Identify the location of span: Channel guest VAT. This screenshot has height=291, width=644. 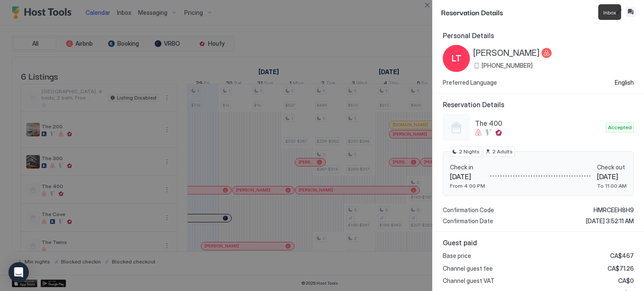
(469, 281).